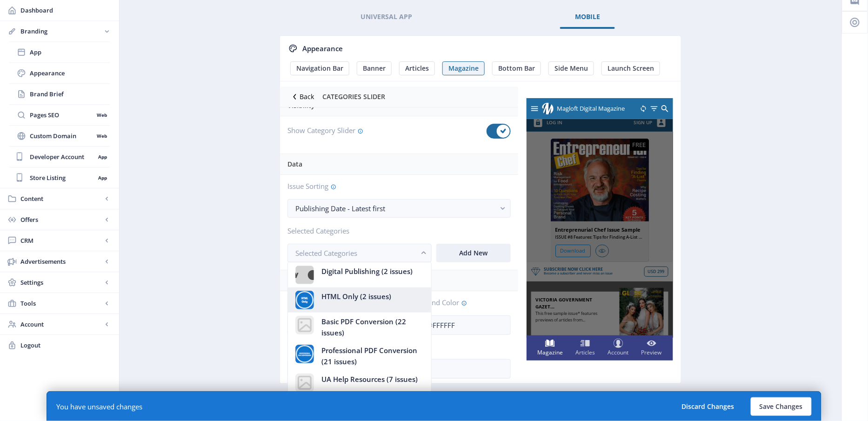 The width and height of the screenshot is (868, 421). What do you see at coordinates (302, 97) in the screenshot?
I see `button: Back` at bounding box center [302, 97].